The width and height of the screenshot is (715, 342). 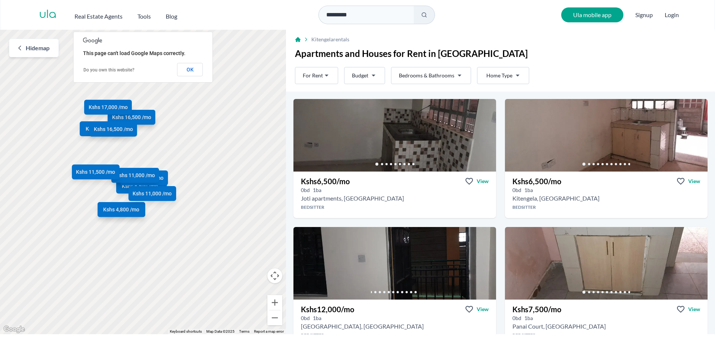 I want to click on button: For Rent, so click(x=316, y=76).